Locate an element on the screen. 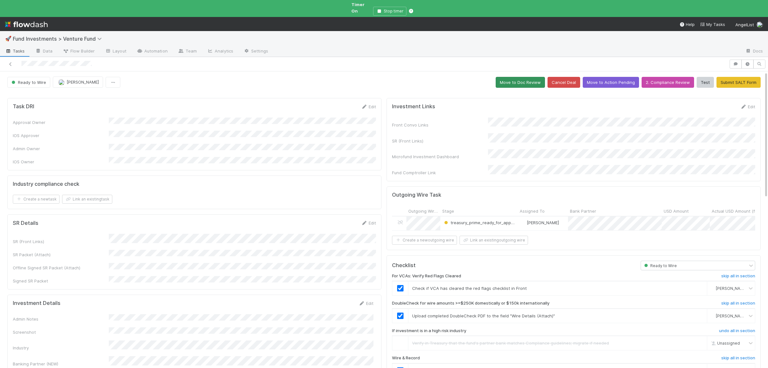 The height and width of the screenshot is (368, 768). span: Check if VCA has cleared the red flags checklist in Front is located at coordinates (470, 288).